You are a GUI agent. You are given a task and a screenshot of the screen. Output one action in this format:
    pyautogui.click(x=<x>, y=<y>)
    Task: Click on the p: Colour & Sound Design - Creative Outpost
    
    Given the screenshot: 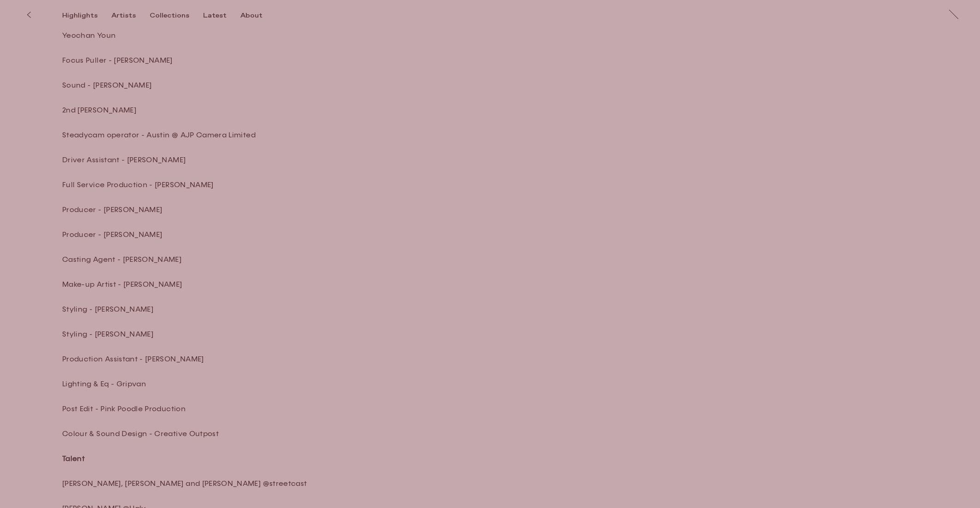 What is the action you would take?
    pyautogui.click(x=223, y=434)
    